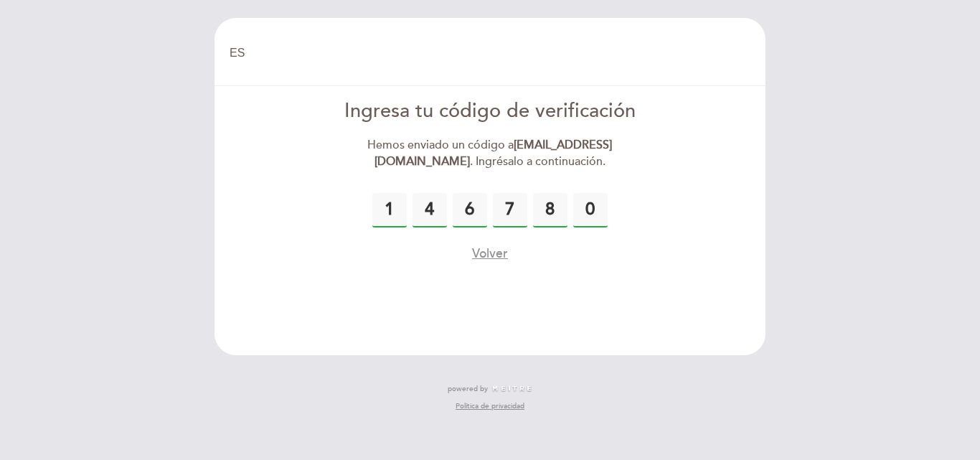 The height and width of the screenshot is (460, 980). What do you see at coordinates (490, 253) in the screenshot?
I see `button: Volver` at bounding box center [490, 253].